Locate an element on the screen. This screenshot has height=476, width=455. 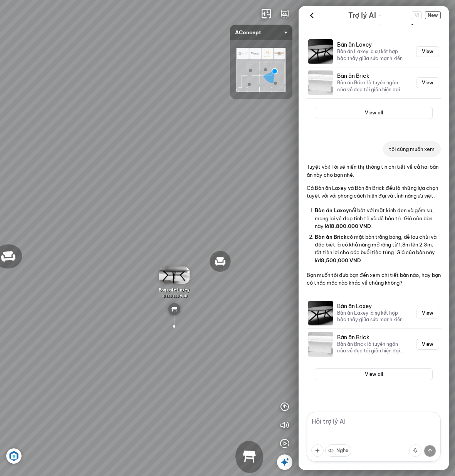
img: table_YREKD739JCN6.svg is located at coordinates (174, 310).